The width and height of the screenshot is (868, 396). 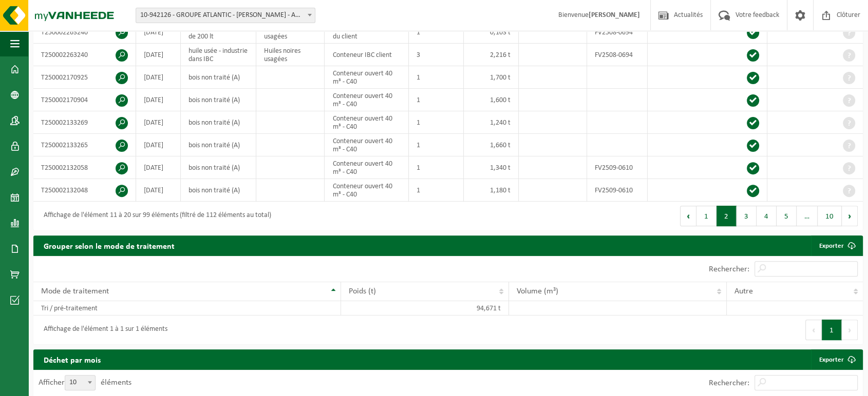 I want to click on td: T250002132048, so click(x=85, y=191).